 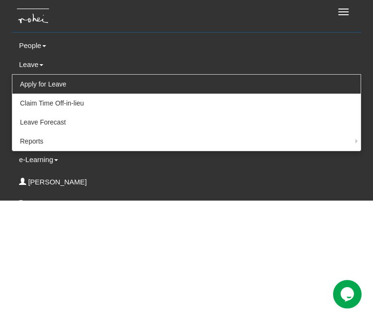 I want to click on a: Apply for Leave, so click(x=187, y=84).